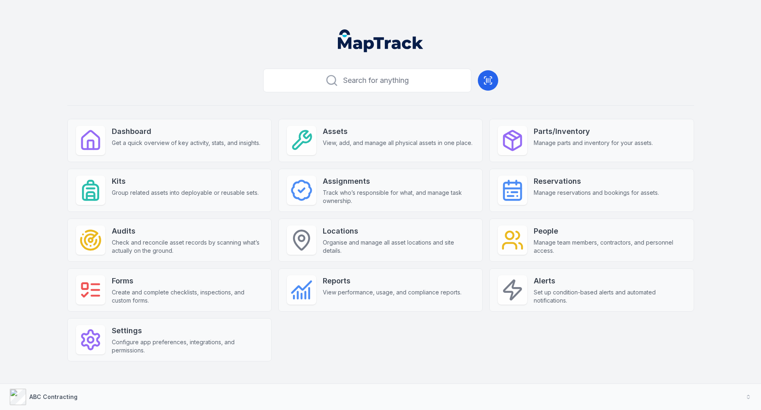  I want to click on span: Manage reservations and bookings for assets., so click(596, 193).